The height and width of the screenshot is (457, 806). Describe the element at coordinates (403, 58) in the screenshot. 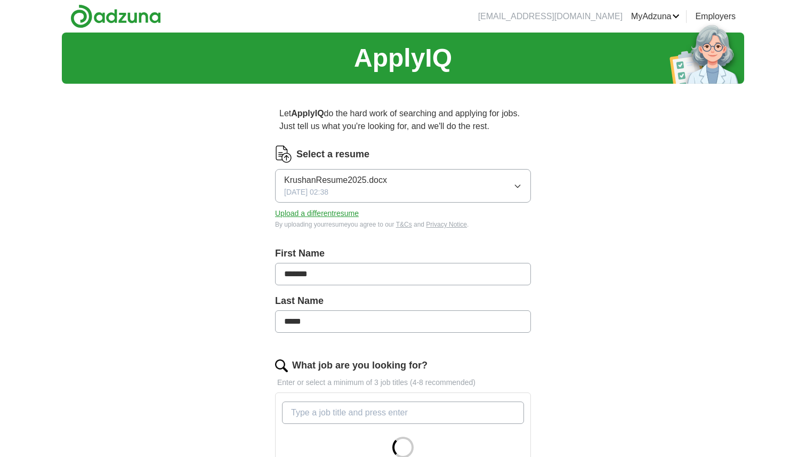

I see `h1: ApplyIQ` at that location.